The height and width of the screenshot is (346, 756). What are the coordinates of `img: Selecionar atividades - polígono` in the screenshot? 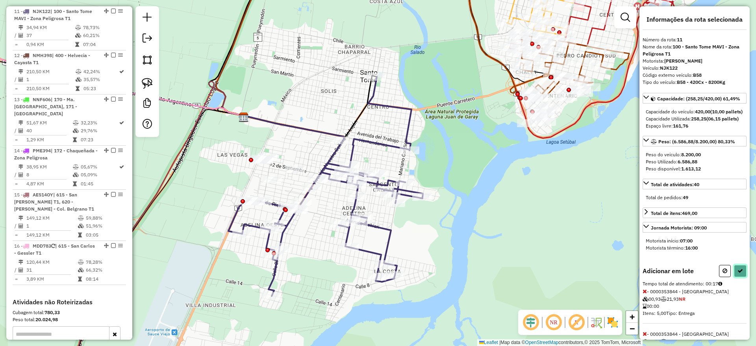 It's located at (147, 60).